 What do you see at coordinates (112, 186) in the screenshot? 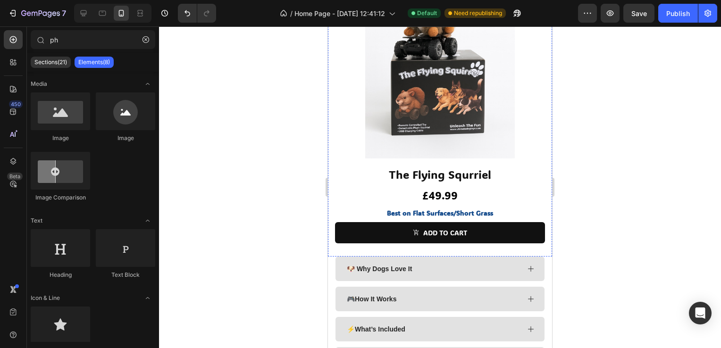
I see `p: Best on Flat Surfaces/Short Grass` at bounding box center [112, 186].